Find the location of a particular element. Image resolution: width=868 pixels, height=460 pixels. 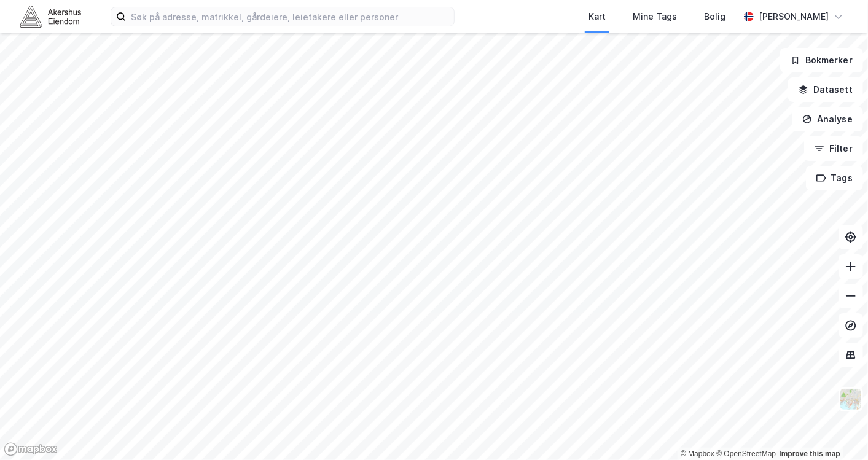

a: Improve this map is located at coordinates (810, 454).